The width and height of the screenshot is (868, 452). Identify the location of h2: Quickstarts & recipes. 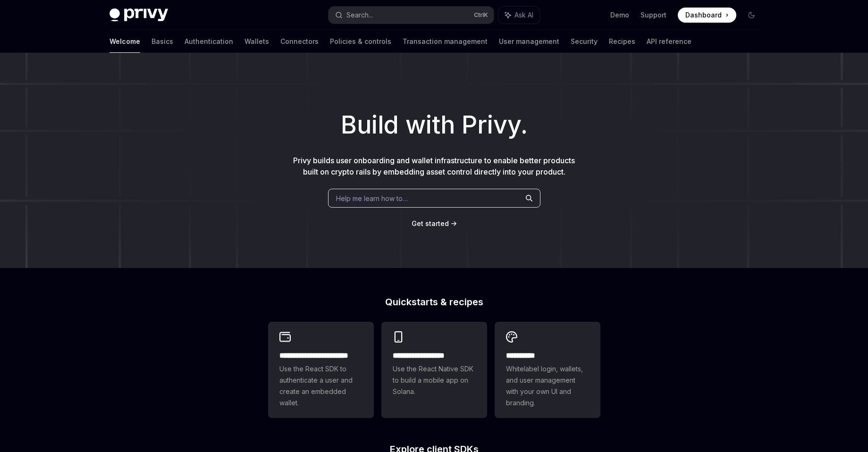
(434, 302).